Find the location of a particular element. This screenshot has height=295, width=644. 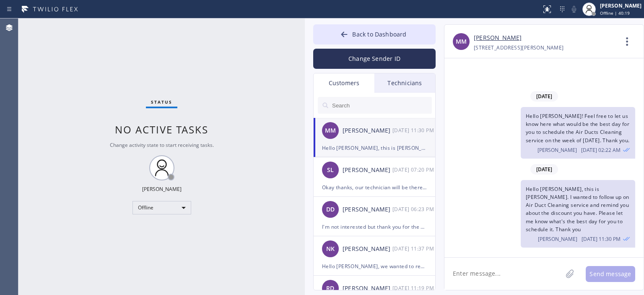

div: Offline is located at coordinates (162, 208).